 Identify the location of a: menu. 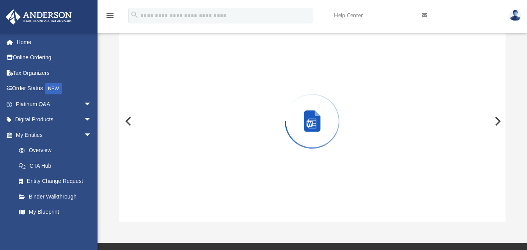
(110, 18).